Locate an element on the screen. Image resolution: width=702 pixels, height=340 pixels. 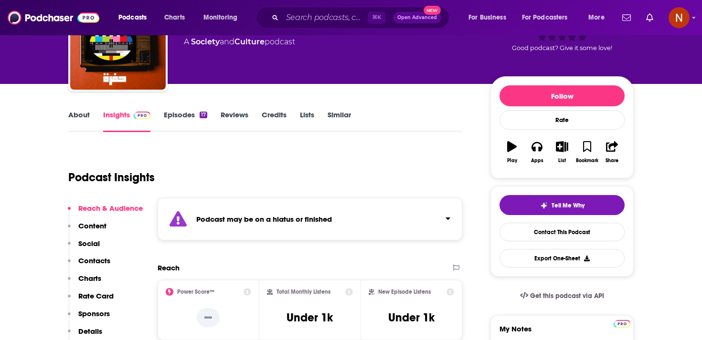
a: Get this podcast via API is located at coordinates (562, 296).